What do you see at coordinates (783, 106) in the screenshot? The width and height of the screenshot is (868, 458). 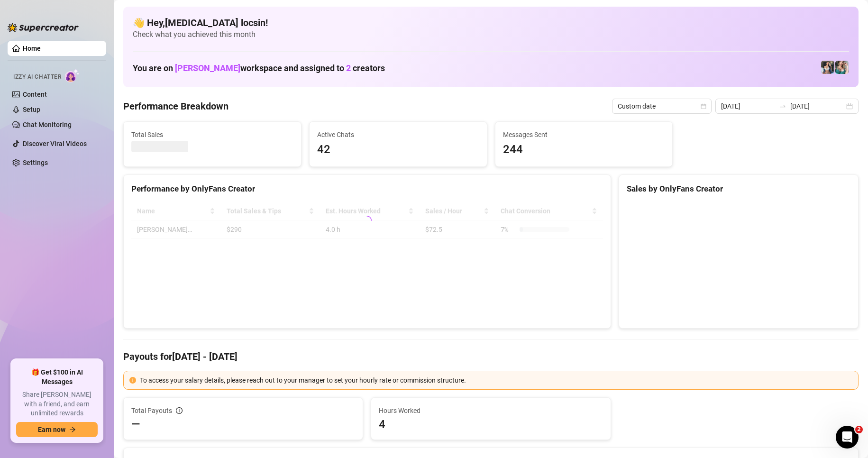 I see `span: to` at bounding box center [783, 106].